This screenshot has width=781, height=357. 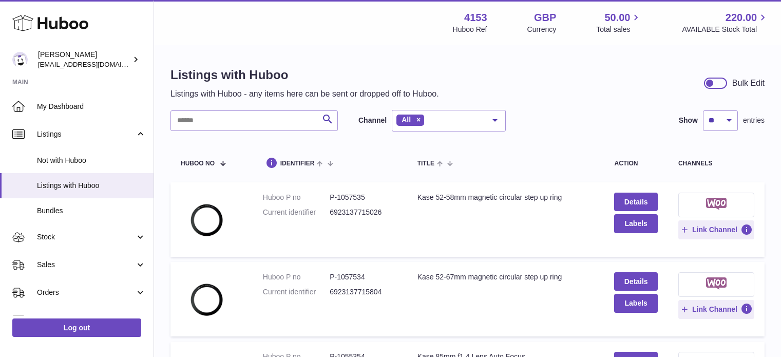 What do you see at coordinates (86, 134) in the screenshot?
I see `span: Listings` at bounding box center [86, 134].